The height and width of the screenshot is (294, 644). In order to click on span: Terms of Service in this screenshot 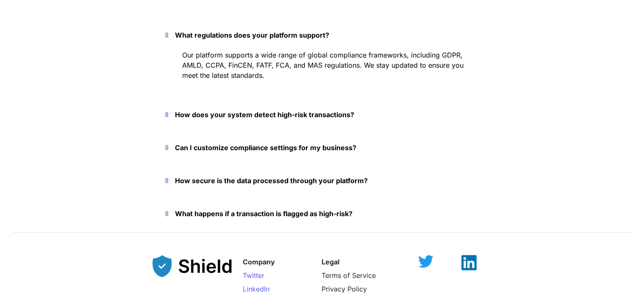, I will do `click(349, 275)`.